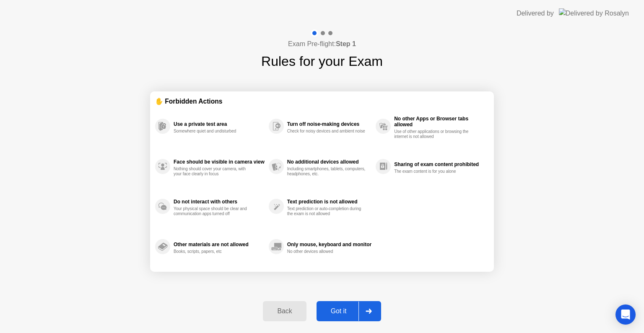 This screenshot has height=333, width=644. What do you see at coordinates (219, 124) in the screenshot?
I see `div: Use a private test area` at bounding box center [219, 124].